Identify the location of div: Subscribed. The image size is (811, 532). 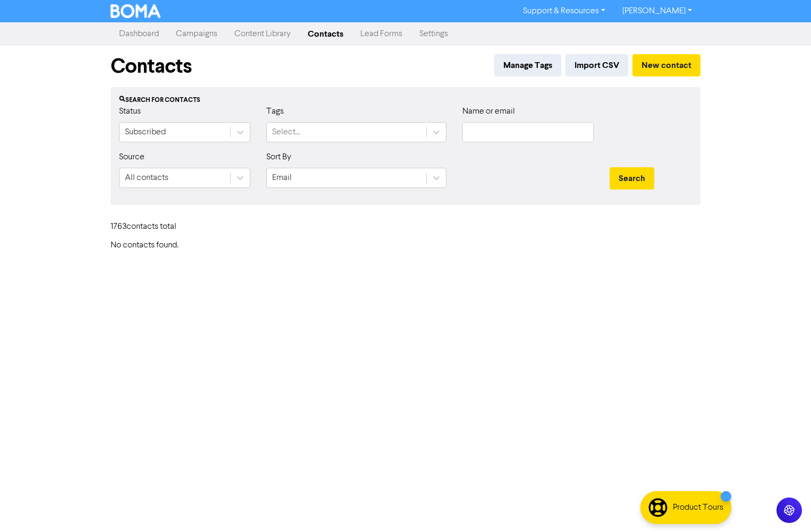
(145, 132).